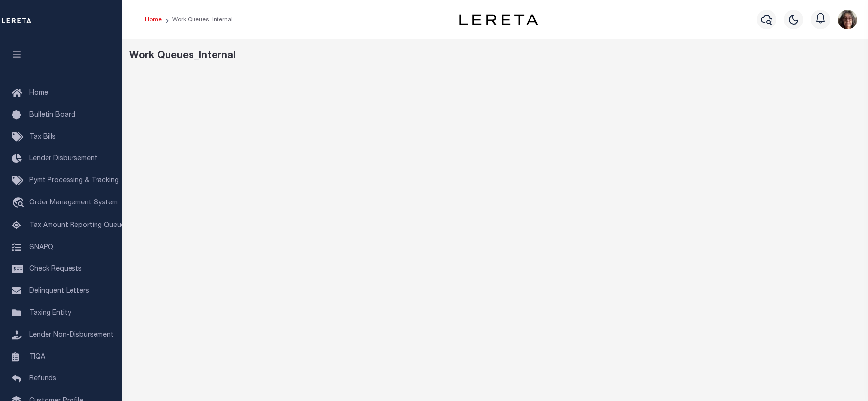 This screenshot has height=401, width=868. Describe the element at coordinates (43, 138) in the screenshot. I see `span: Tax Bills` at that location.